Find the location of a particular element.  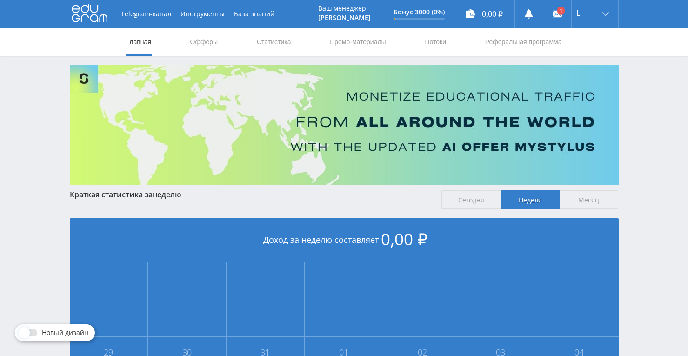

span: неделю is located at coordinates (167, 195).